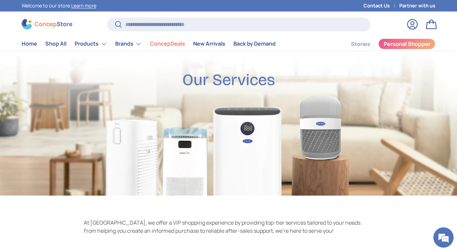 The width and height of the screenshot is (457, 251). What do you see at coordinates (59, 6) in the screenshot?
I see `p: Welcome to our store.` at bounding box center [59, 6].